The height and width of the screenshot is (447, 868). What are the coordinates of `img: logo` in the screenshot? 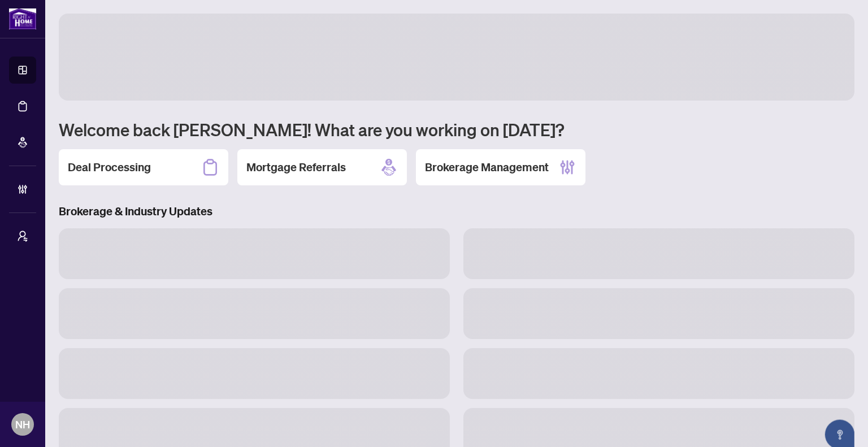 It's located at (23, 19).